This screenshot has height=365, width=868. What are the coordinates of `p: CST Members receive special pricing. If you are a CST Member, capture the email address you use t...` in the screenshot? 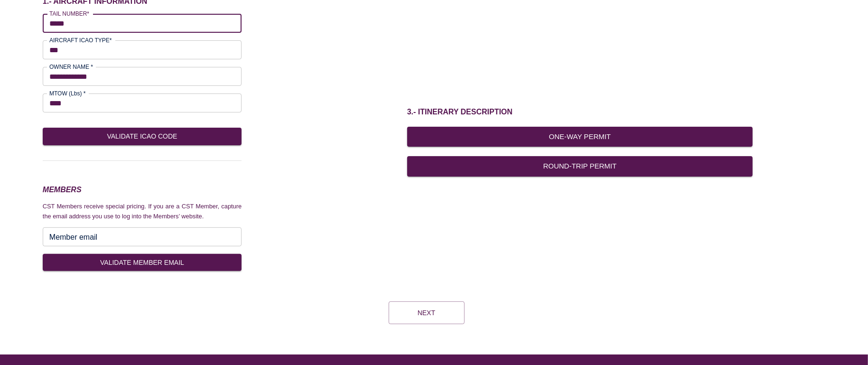 It's located at (142, 211).